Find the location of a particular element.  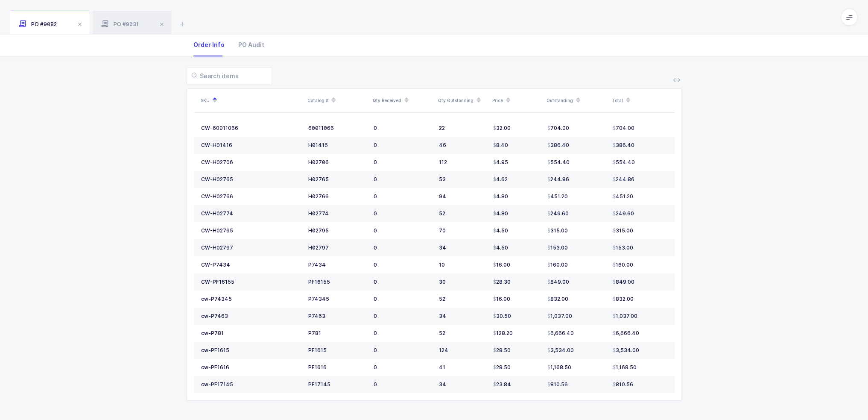

span: 32.00 is located at coordinates (501, 128).